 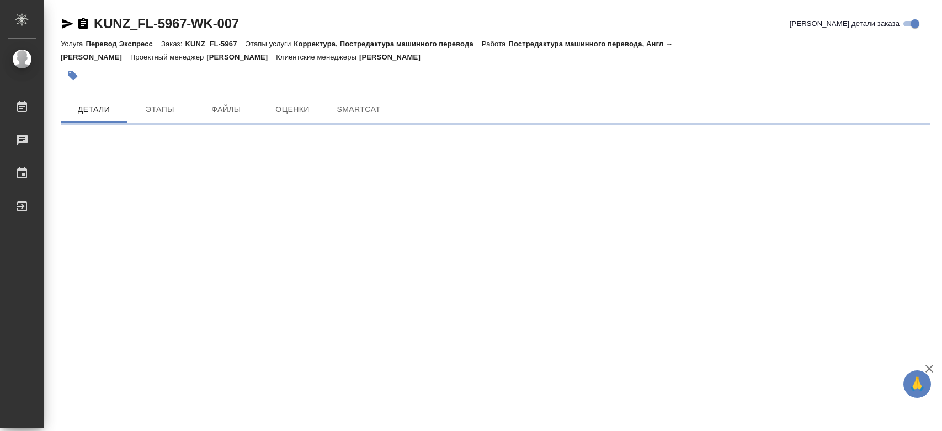 I want to click on p: Работа, so click(x=495, y=44).